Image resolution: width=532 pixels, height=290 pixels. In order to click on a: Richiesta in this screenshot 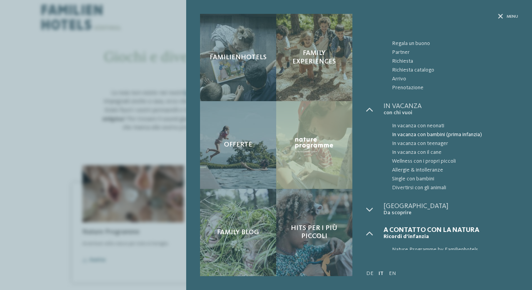, I will do `click(451, 61)`.